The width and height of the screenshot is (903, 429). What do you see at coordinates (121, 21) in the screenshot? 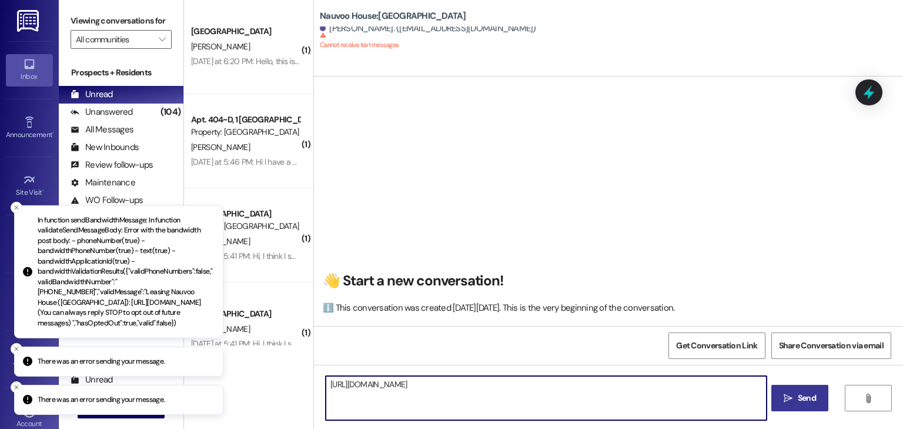
I see `label: Viewing conversations for` at bounding box center [121, 21].